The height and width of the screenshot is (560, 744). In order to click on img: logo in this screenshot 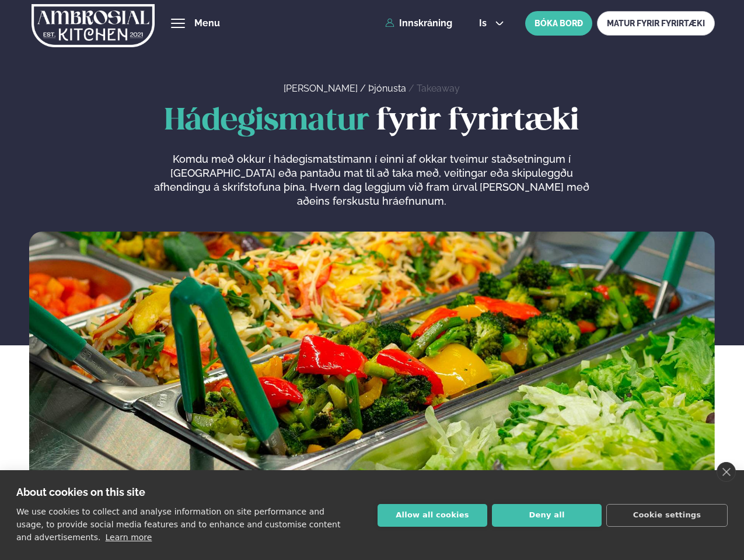, I will do `click(93, 25)`.